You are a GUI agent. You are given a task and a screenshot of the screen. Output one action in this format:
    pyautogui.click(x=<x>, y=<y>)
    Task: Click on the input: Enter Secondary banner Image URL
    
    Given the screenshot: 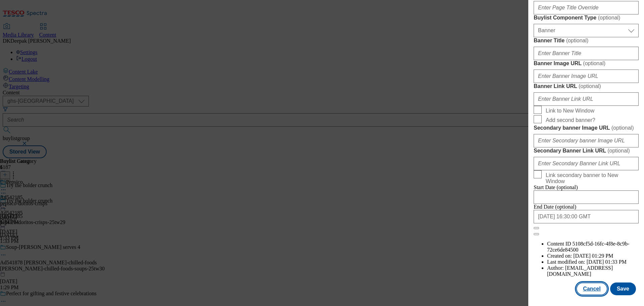 What is the action you would take?
    pyautogui.click(x=585, y=141)
    